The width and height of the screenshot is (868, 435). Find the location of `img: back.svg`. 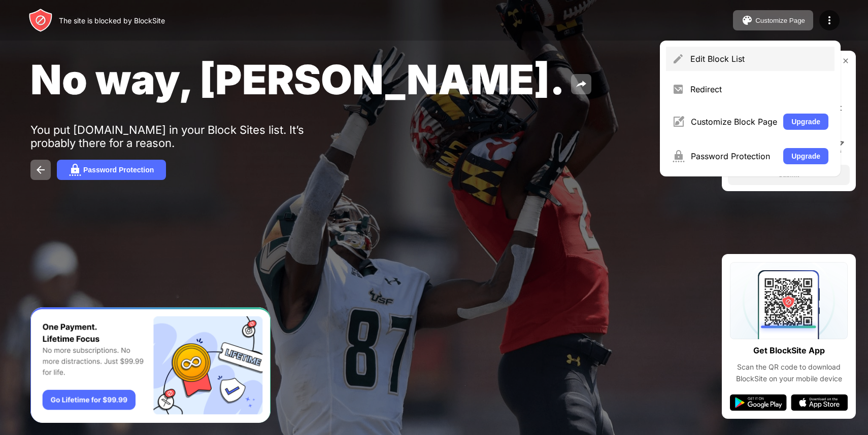

img: back.svg is located at coordinates (41, 170).